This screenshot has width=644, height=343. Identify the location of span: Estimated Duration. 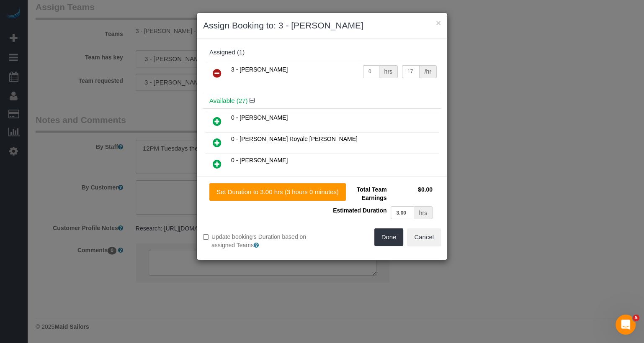
(360, 210).